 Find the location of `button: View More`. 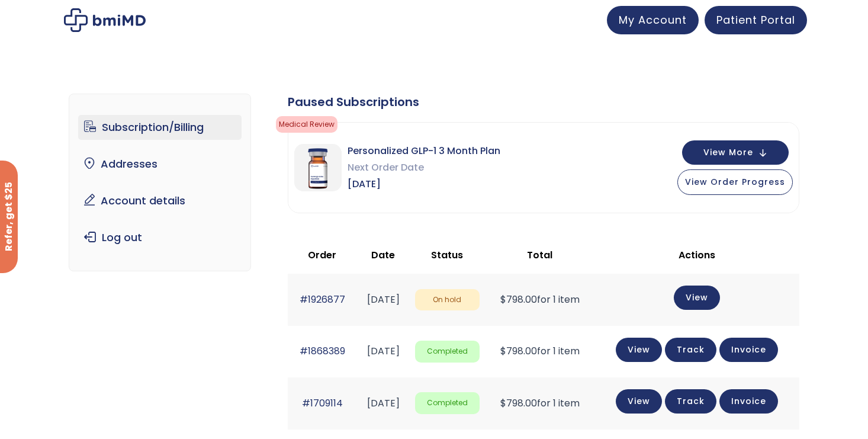

button: View More is located at coordinates (735, 152).